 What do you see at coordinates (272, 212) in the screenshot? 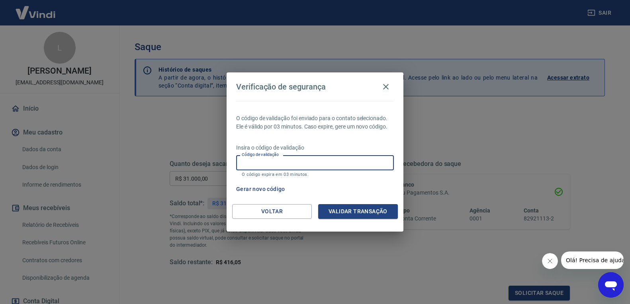
I see `button: Voltar` at bounding box center [272, 212].